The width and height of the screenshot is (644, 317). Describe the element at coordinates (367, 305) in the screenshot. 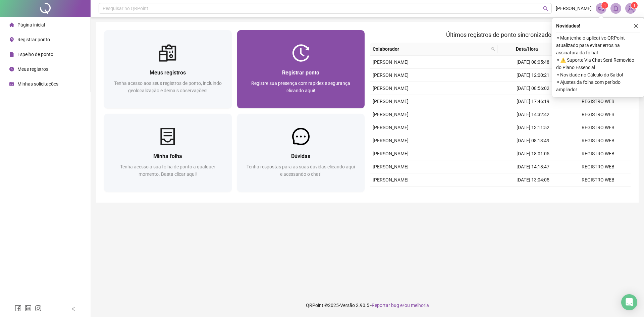

I see `footer: QRPoint © 2025 - 2.90.5 -` at that location.